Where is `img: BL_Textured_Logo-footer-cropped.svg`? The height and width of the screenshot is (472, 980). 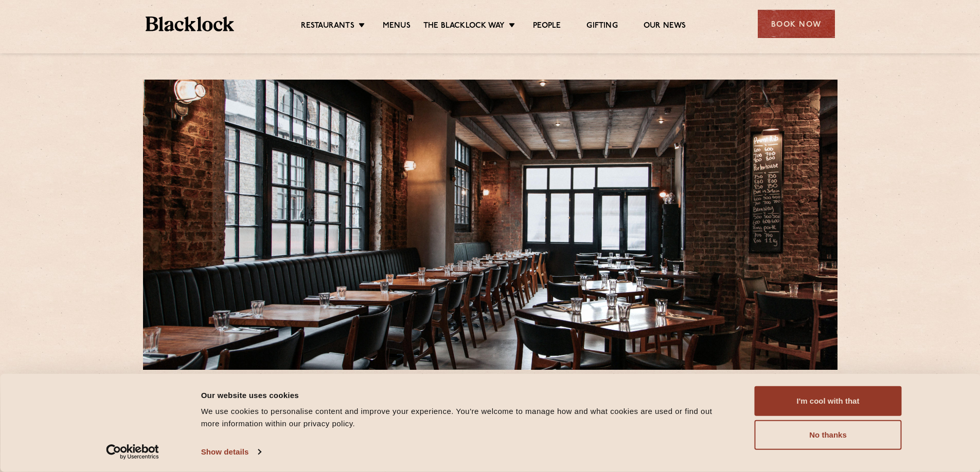
img: BL_Textured_Logo-footer-cropped.svg is located at coordinates (190, 23).